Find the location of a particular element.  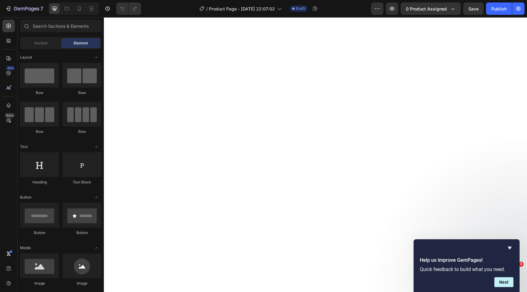

button: Hide survey is located at coordinates (510, 248).